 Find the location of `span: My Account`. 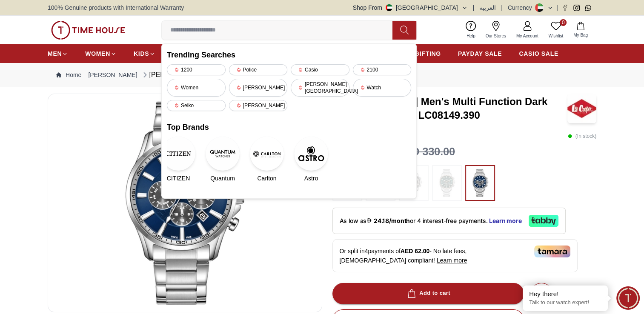

span: My Account is located at coordinates (528, 36).